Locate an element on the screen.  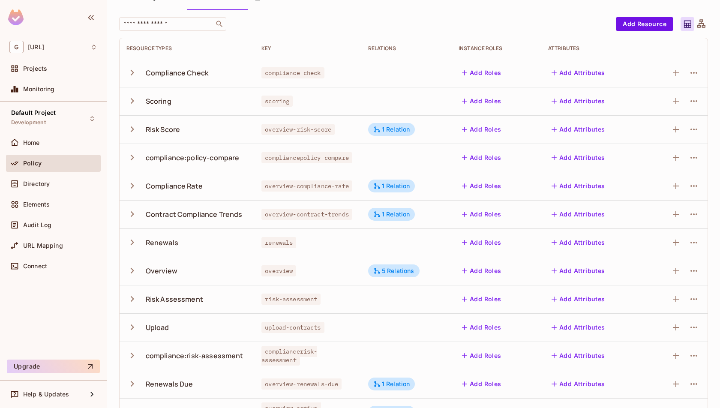
span: Home is located at coordinates (31, 143).